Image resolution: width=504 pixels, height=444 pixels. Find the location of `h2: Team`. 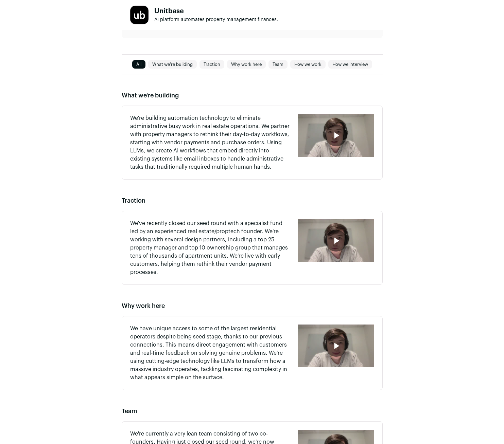

h2: Team is located at coordinates (252, 411).